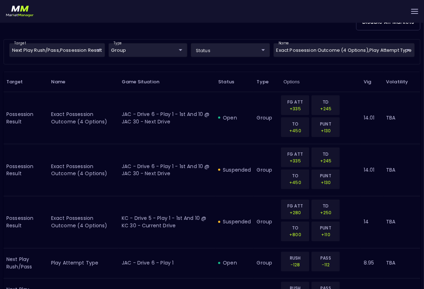  What do you see at coordinates (268, 82) in the screenshot?
I see `span: Type` at bounding box center [268, 82].